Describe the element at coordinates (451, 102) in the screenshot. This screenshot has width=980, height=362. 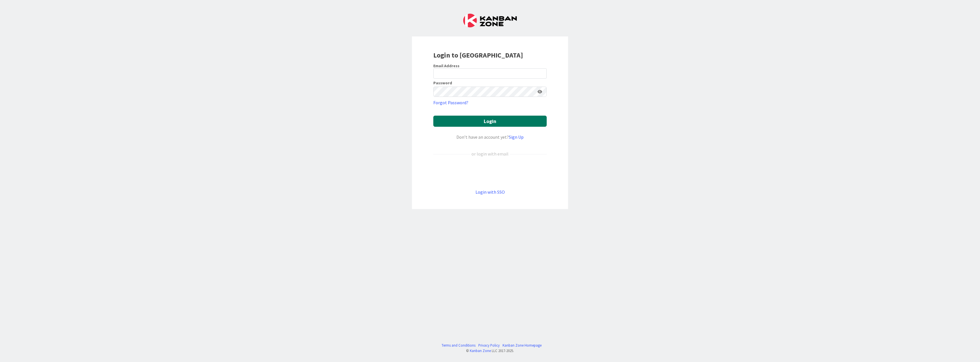
I see `a: Forgot Password?` at that location.